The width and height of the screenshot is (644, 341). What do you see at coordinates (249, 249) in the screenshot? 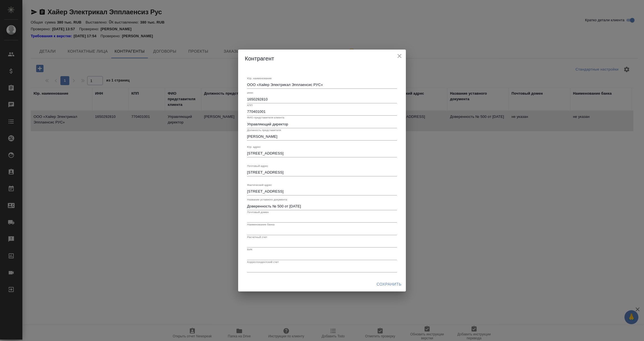
I see `label: БИК` at bounding box center [249, 249].